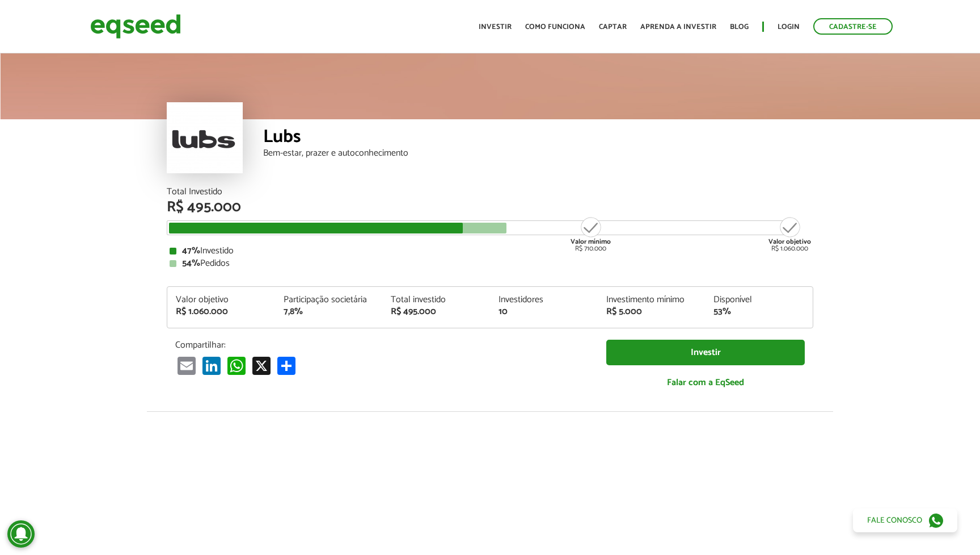  Describe the element at coordinates (490, 264) in the screenshot. I see `div: Pedidos` at that location.